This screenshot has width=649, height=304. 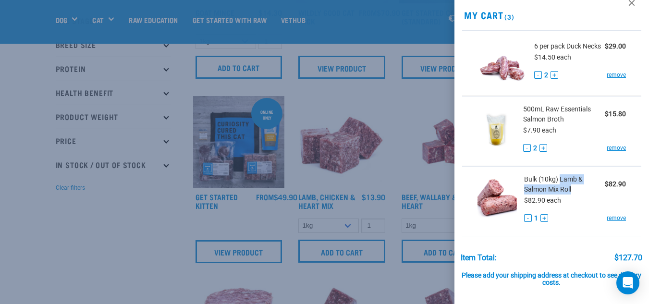 What do you see at coordinates (542, 200) in the screenshot?
I see `span: $82.90 each` at bounding box center [542, 200].